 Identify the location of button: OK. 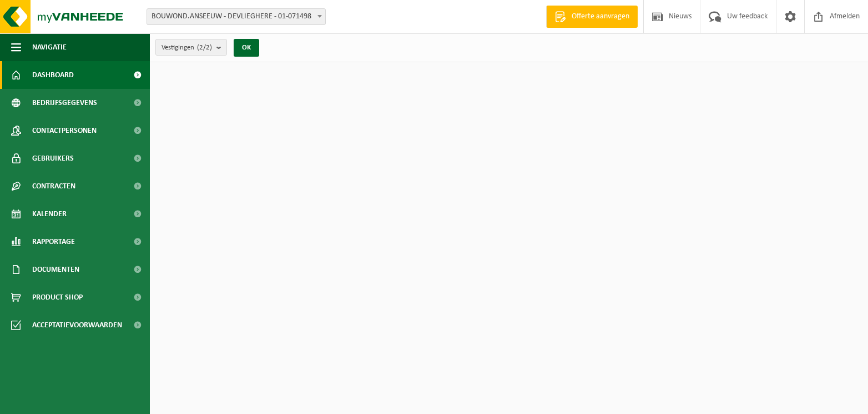
(246, 48).